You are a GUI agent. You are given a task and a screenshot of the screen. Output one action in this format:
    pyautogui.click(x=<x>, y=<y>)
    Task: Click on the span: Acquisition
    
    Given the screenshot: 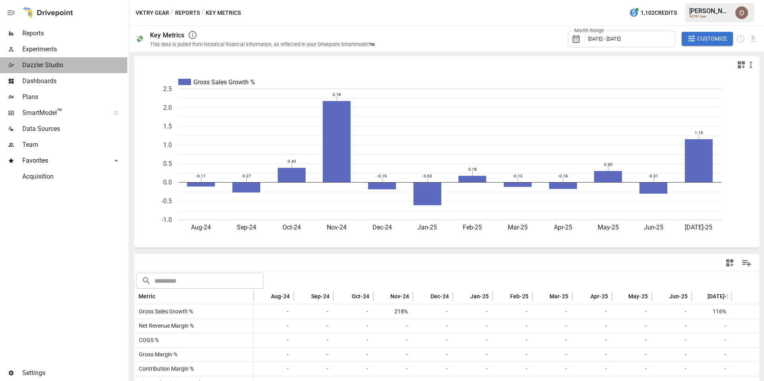 What is the action you would take?
    pyautogui.click(x=75, y=177)
    